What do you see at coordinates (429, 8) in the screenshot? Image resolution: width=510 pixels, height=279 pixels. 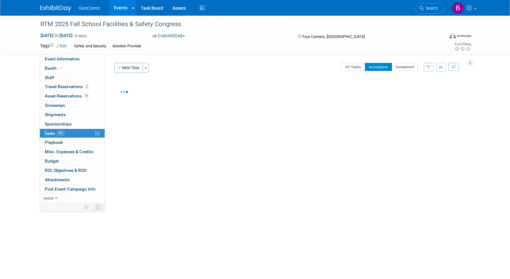 I see `a: Search` at bounding box center [429, 8].